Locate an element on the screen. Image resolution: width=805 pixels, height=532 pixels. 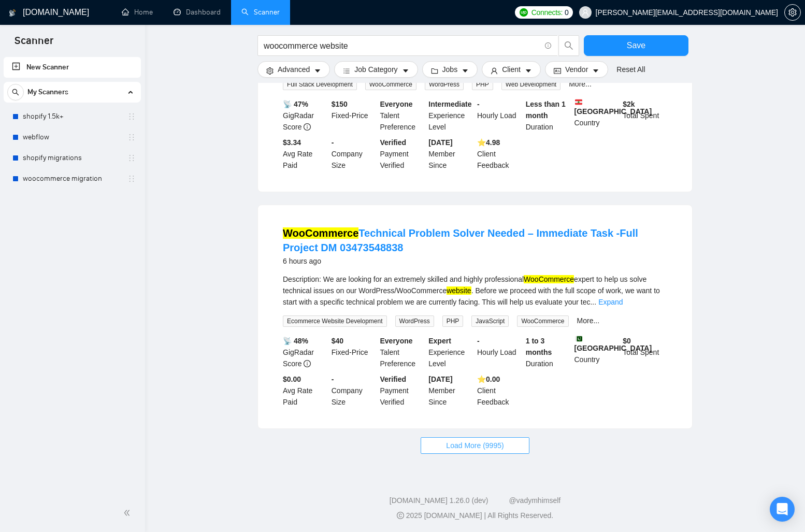
b: 📡 47% is located at coordinates (295, 104).